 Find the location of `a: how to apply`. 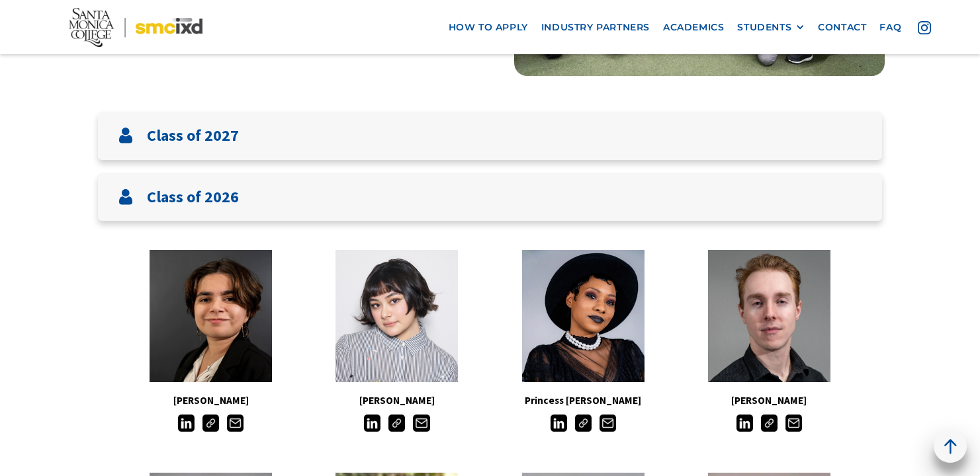

a: how to apply is located at coordinates (489, 27).